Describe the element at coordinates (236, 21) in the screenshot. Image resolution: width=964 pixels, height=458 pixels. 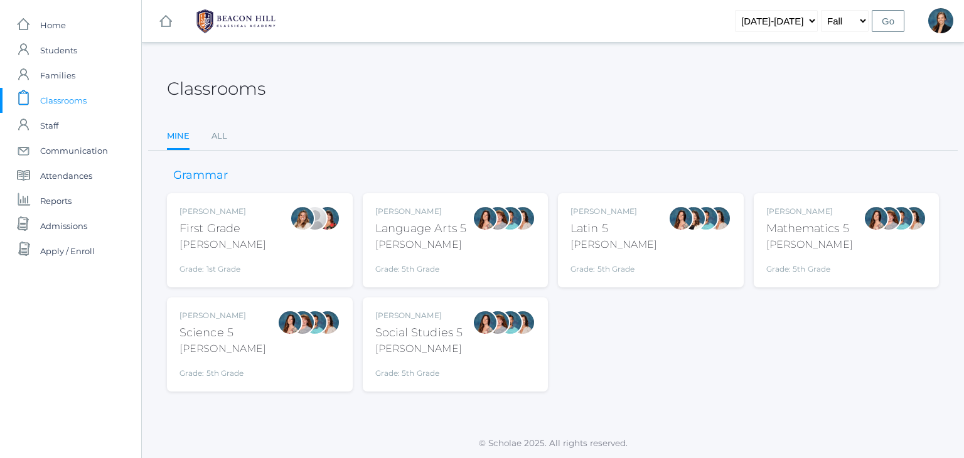
I see `img: BHCALogos-05-308ed15e86a5a0abce9b8dd61676a3503ac9727e845dece92d48e8588c001991.png` at that location.